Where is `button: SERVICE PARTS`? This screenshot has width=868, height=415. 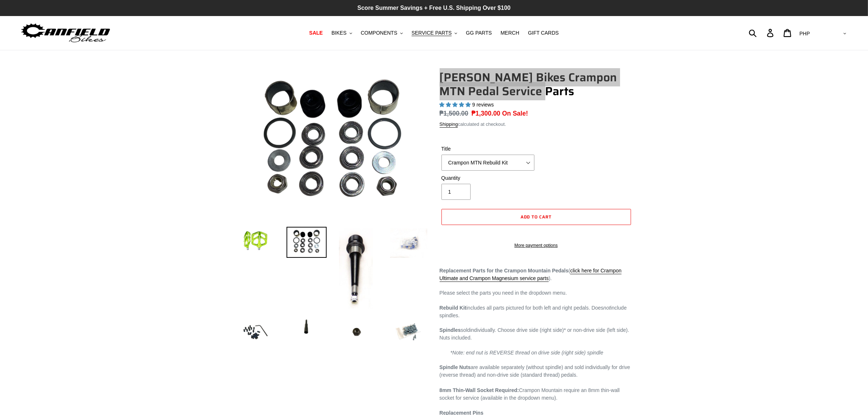 button: SERVICE PARTS is located at coordinates (434, 33).